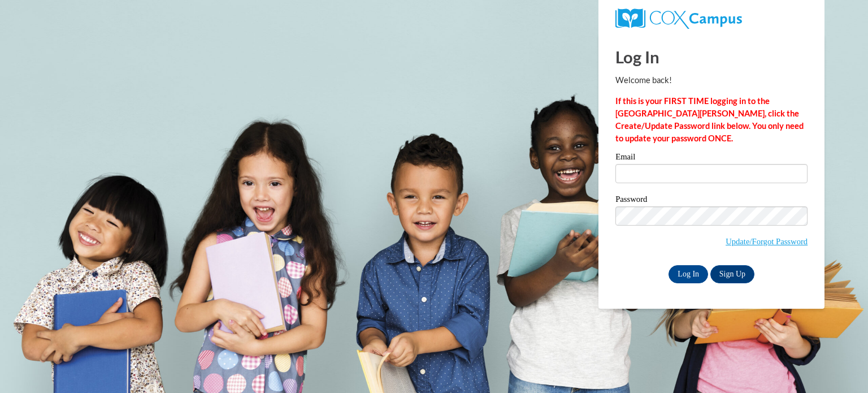 Image resolution: width=868 pixels, height=393 pixels. I want to click on a: Update/Forgot Password, so click(766, 241).